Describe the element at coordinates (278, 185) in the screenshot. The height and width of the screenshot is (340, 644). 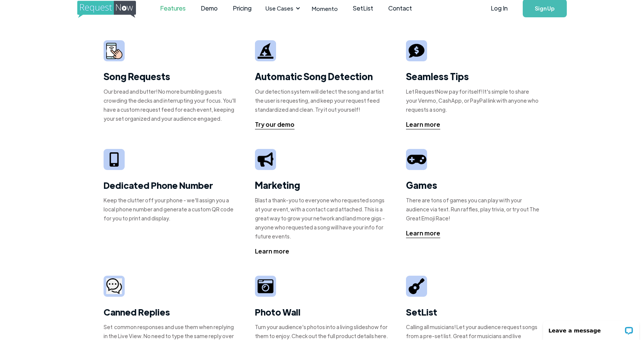
I see `strong: Marketing` at that location.